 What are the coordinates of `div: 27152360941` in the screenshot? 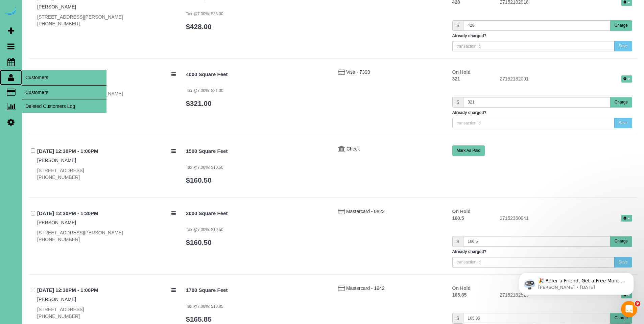 It's located at (566, 218).